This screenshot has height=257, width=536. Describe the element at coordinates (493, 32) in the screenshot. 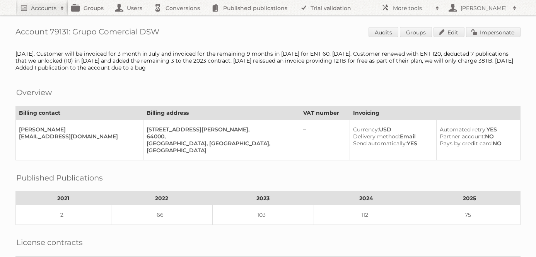

I see `a: Impersonate` at that location.